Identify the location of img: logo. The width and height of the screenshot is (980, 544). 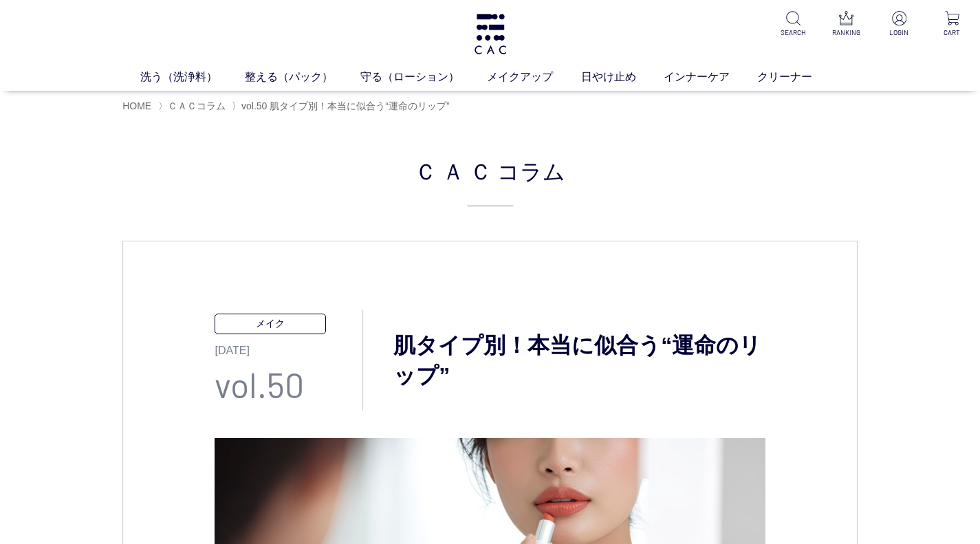
(491, 34).